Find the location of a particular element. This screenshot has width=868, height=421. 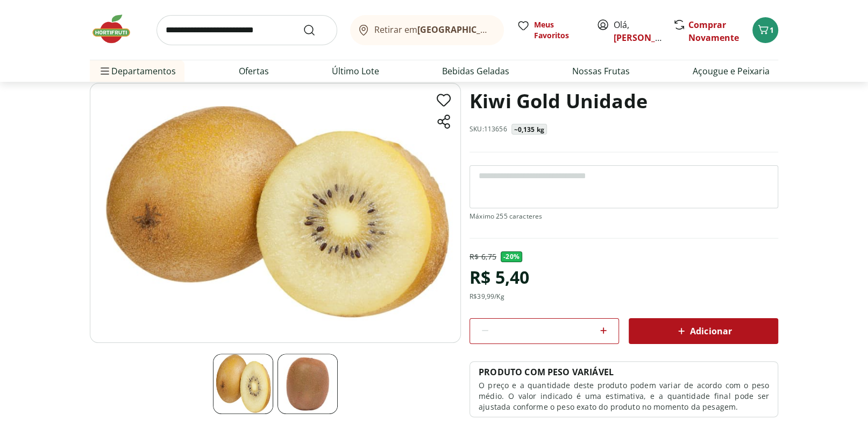

button: Submit Search is located at coordinates (316, 30).